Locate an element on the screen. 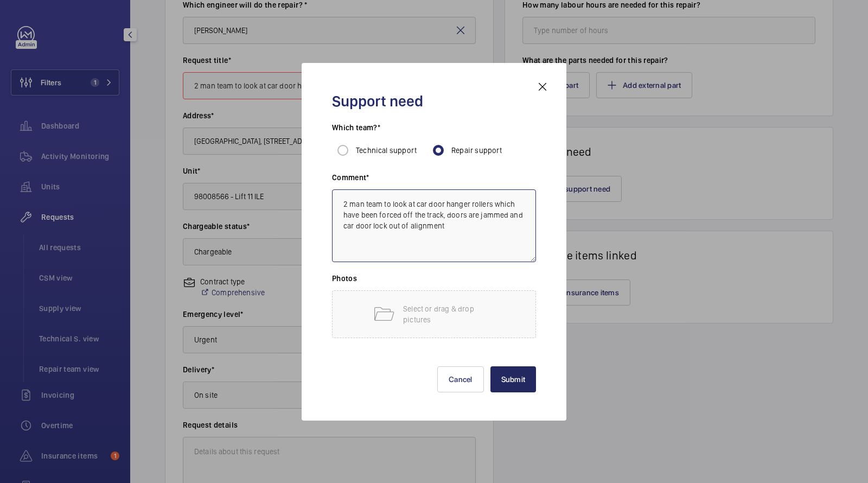  button: Submit is located at coordinates (514, 380).